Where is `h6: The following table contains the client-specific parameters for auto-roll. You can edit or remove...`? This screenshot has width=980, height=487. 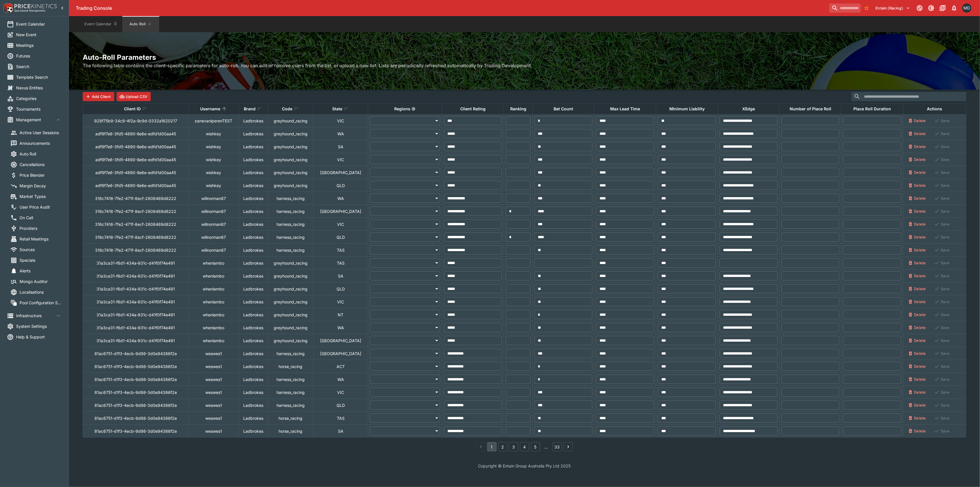
h6: The following table contains the client-specific parameters for auto-roll. You can edit or remove... is located at coordinates (524, 66).